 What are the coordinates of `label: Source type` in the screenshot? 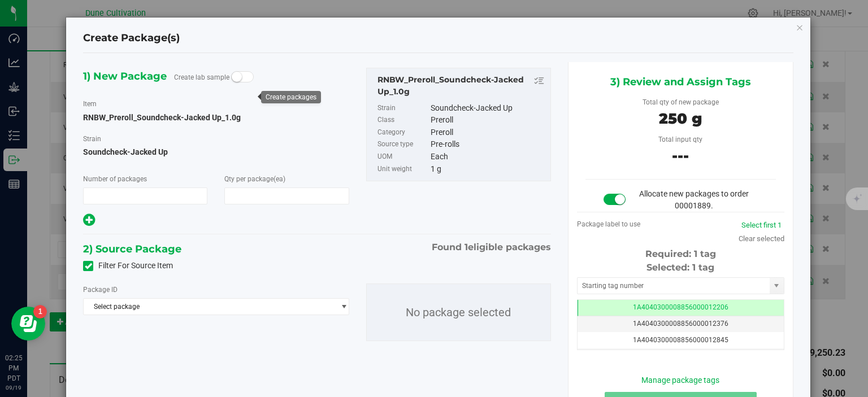 It's located at (403, 145).